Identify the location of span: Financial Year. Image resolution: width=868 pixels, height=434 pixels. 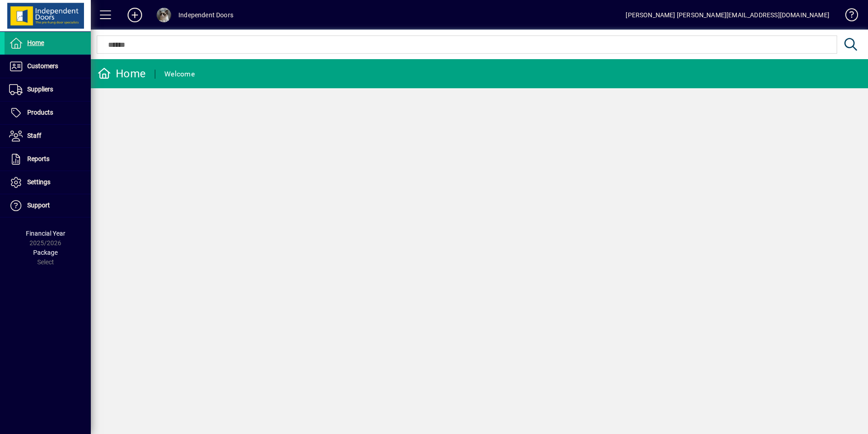
(45, 233).